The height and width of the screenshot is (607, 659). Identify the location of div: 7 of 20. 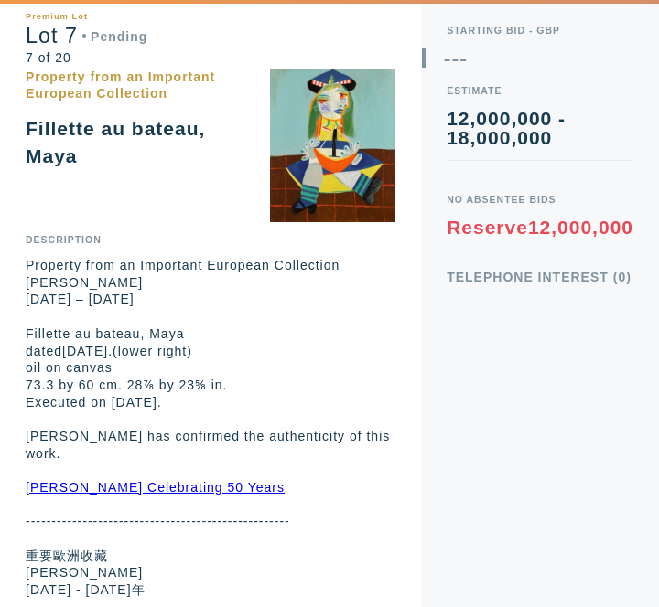
(86, 58).